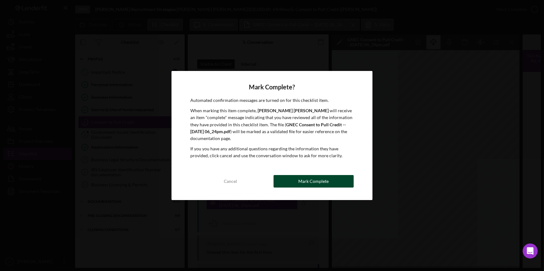 This screenshot has height=271, width=544. What do you see at coordinates (272, 100) in the screenshot?
I see `p: Automated confirmation messages are turned on for this checklist item.` at bounding box center [272, 100].